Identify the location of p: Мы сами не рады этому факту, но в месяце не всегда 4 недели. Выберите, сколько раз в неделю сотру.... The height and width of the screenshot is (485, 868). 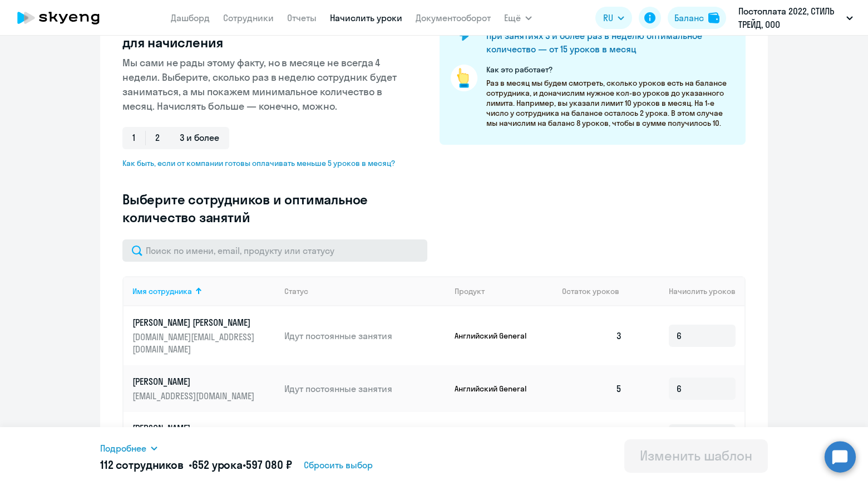
(263, 84).